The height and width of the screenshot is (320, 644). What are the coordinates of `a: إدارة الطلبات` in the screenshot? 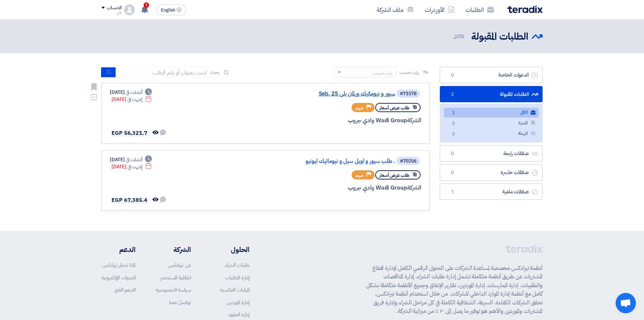 It's located at (237, 277).